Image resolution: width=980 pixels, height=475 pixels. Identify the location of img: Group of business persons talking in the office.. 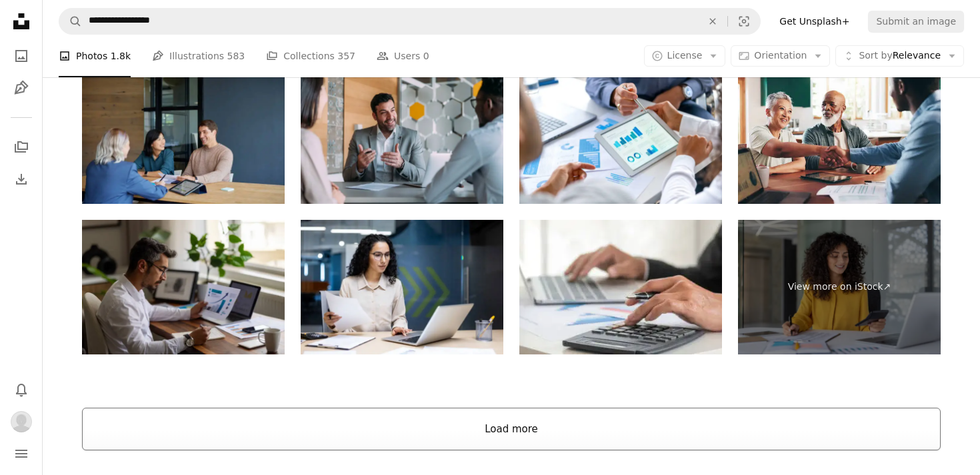
(402, 136).